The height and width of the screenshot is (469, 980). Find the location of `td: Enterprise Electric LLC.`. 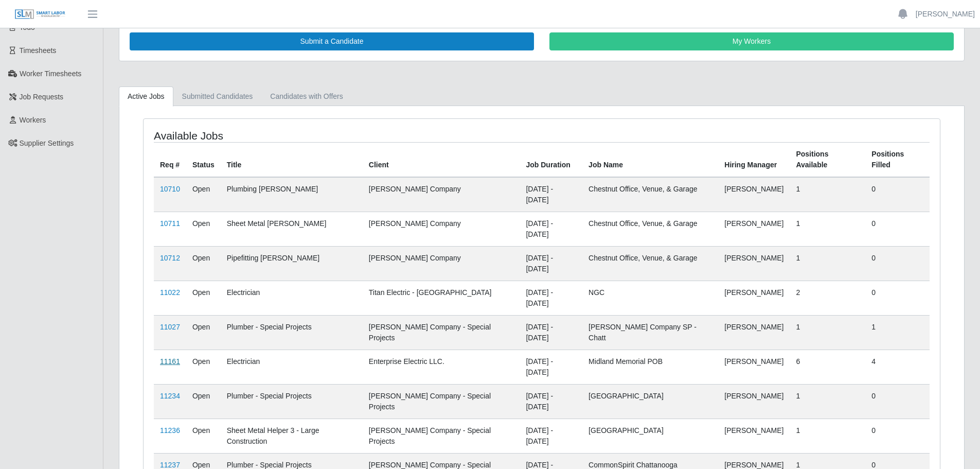

td: Enterprise Electric LLC. is located at coordinates (441, 366).